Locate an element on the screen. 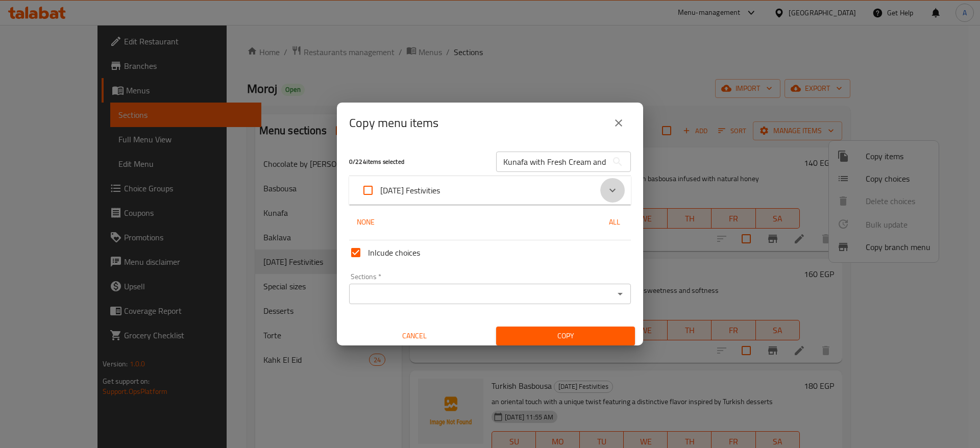  button: Cancel is located at coordinates (415, 336).